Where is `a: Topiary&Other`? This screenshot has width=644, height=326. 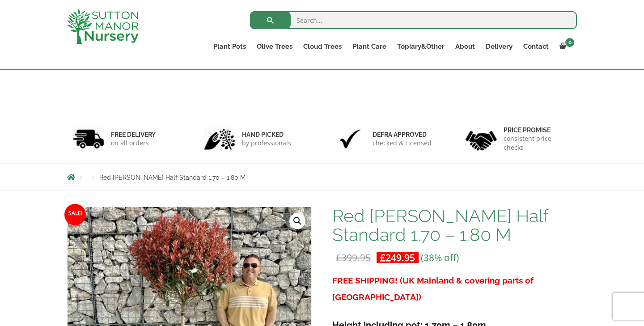
a: Topiary&Other is located at coordinates (421, 46).